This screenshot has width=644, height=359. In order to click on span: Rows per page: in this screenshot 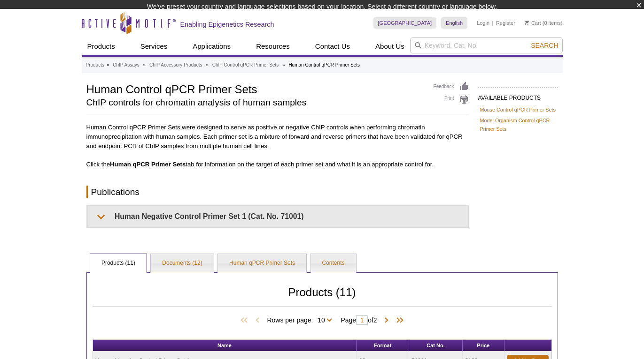, I will do `click(301, 320)`.